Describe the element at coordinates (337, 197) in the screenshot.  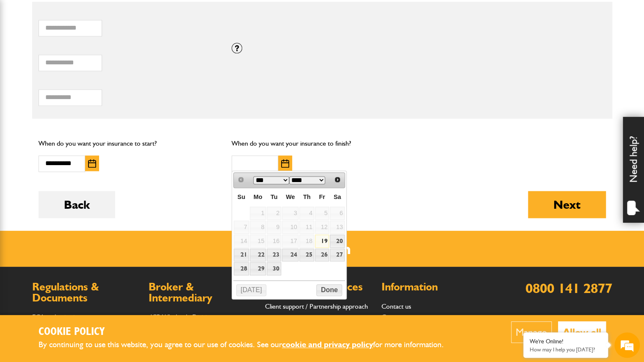
I see `span: Saturday` at that location.